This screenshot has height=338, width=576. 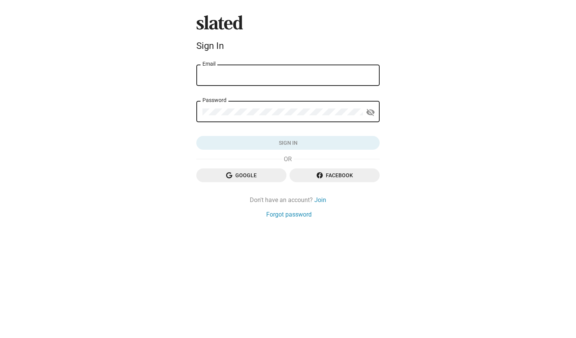 What do you see at coordinates (370, 112) in the screenshot?
I see `mat-icon: visibility_off` at bounding box center [370, 112].